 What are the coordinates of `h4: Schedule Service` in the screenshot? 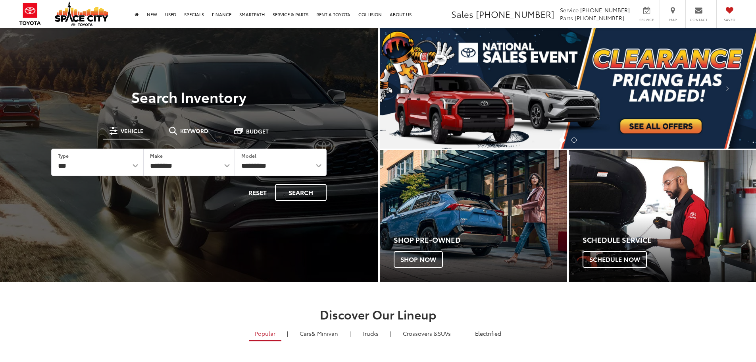 It's located at (669, 240).